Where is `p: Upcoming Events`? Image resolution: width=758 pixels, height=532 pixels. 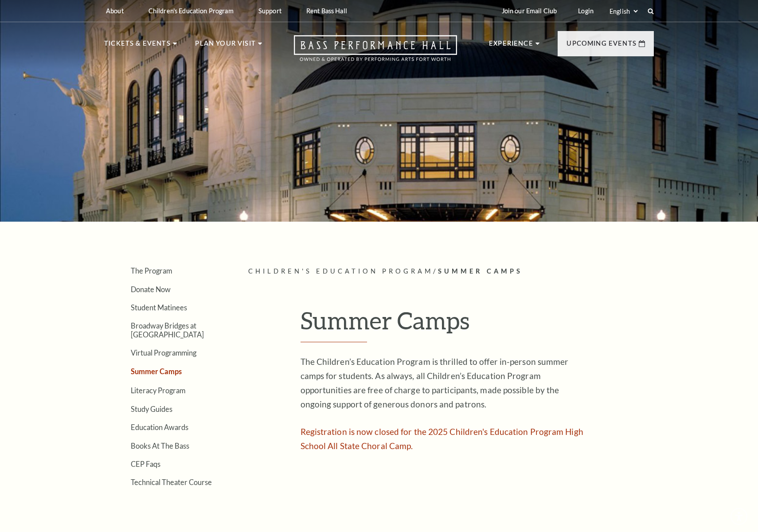 p: Upcoming Events is located at coordinates (601, 46).